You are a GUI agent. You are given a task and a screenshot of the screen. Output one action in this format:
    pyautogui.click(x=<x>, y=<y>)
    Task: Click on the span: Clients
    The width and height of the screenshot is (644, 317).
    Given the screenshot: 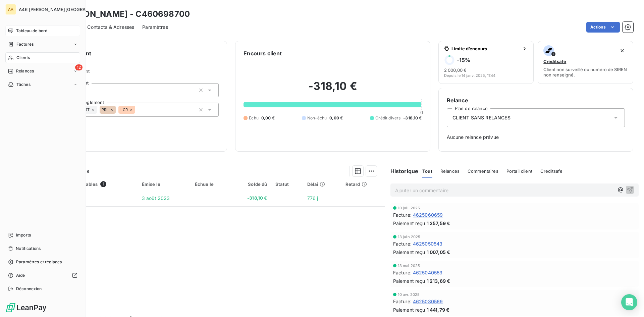 What is the action you would take?
    pyautogui.click(x=23, y=58)
    